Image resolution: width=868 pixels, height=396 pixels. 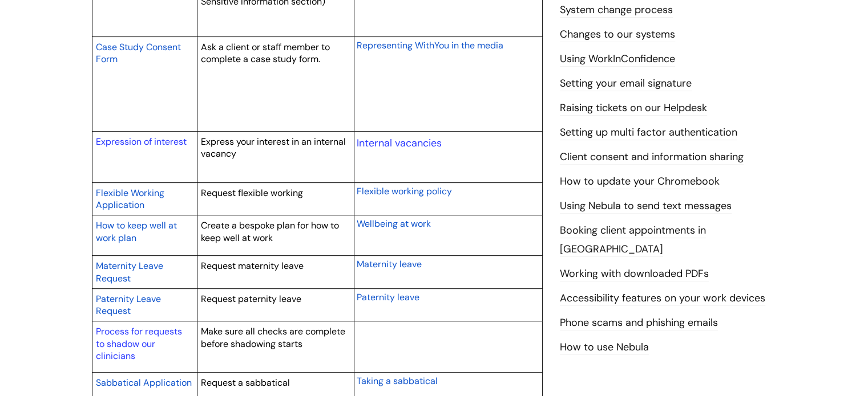 I want to click on span: Request a sabbatical, so click(x=245, y=382).